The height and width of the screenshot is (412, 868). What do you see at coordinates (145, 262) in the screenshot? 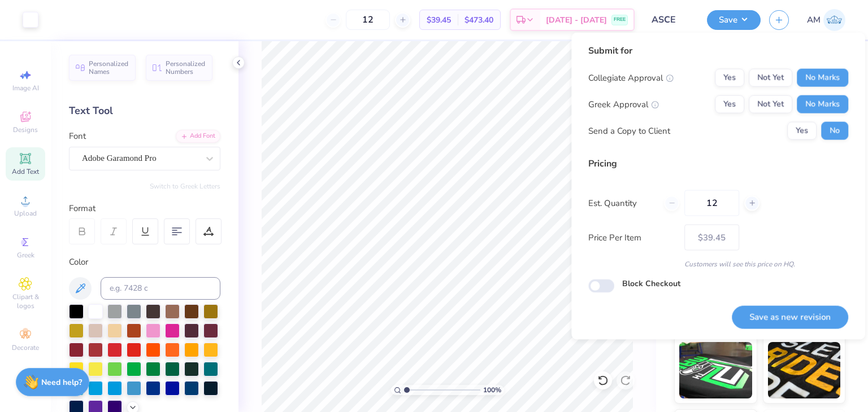
I see `div: Color` at bounding box center [145, 262].